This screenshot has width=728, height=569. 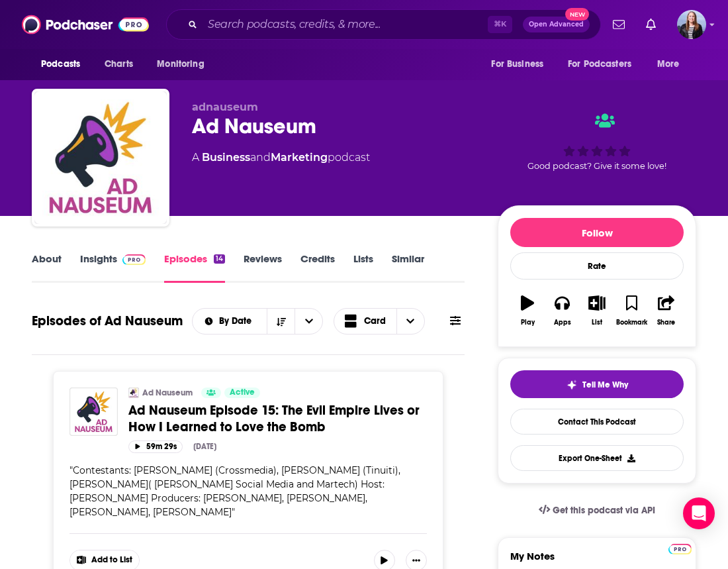 What do you see at coordinates (345, 24) in the screenshot?
I see `input: Search podcasts, credits, & more...` at bounding box center [345, 24].